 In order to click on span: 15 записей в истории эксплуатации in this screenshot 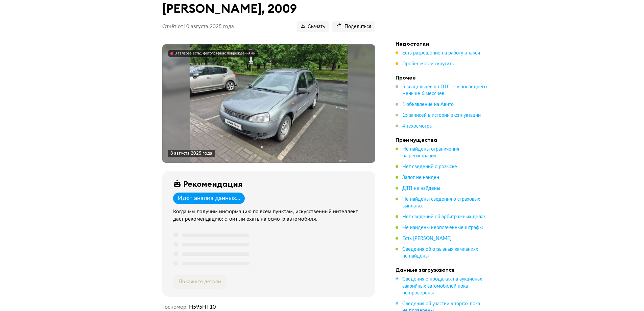, I will do `click(441, 115)`.